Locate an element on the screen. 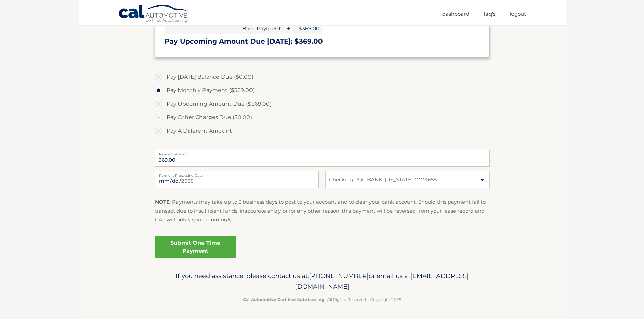  label: Payment Processing Date is located at coordinates (237, 174).